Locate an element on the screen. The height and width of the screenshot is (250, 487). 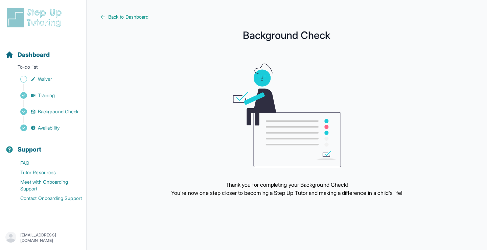
span: Background Check is located at coordinates (58, 112).